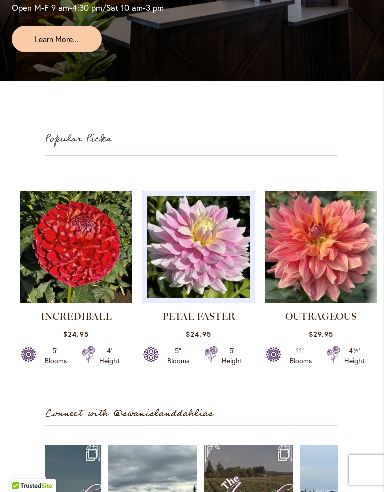  What do you see at coordinates (129, 413) in the screenshot?
I see `span: Connect with @swanislanddahlias` at bounding box center [129, 413].